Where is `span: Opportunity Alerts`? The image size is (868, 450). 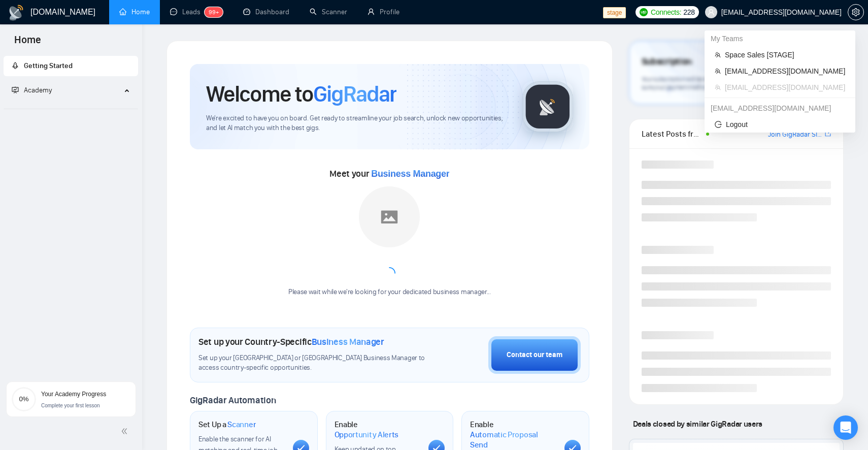 span: Opportunity Alerts is located at coordinates (367, 434).